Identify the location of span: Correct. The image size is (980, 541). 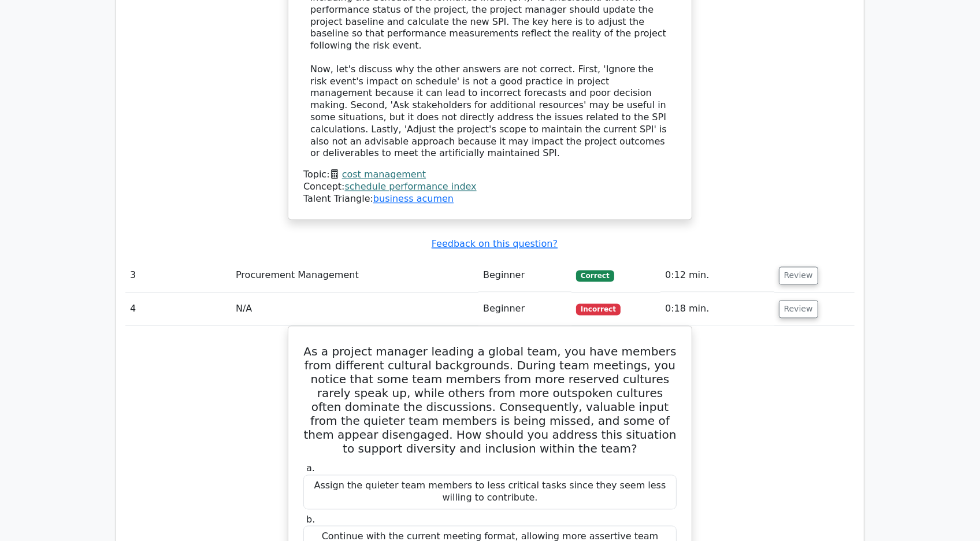
(594, 277).